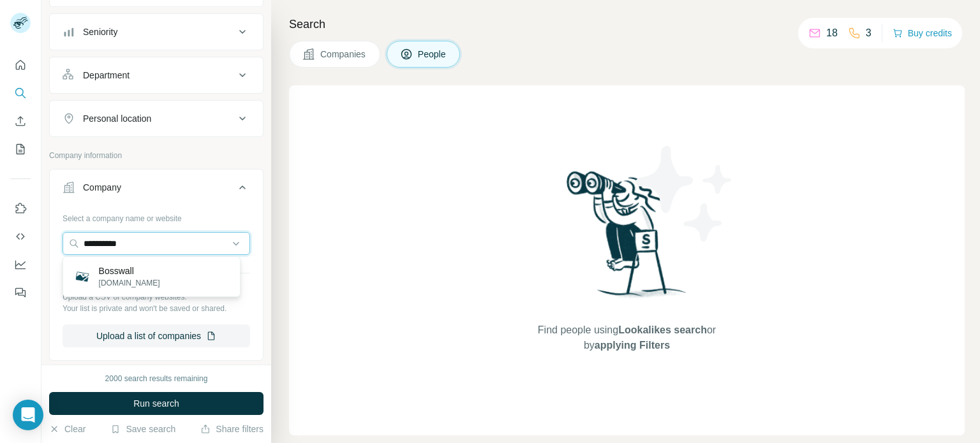  Describe the element at coordinates (156, 32) in the screenshot. I see `button: Seniority` at that location.